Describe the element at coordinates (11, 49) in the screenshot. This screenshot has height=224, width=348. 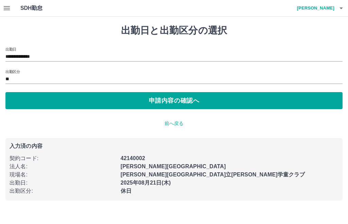
I see `label: 出勤日` at that location.